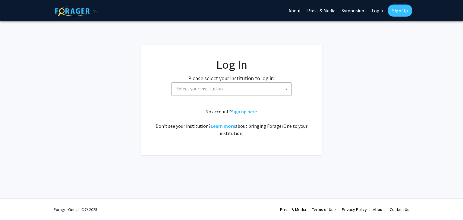 This screenshot has width=463, height=220. What do you see at coordinates (231, 64) in the screenshot?
I see `h1: Log In` at bounding box center [231, 64].